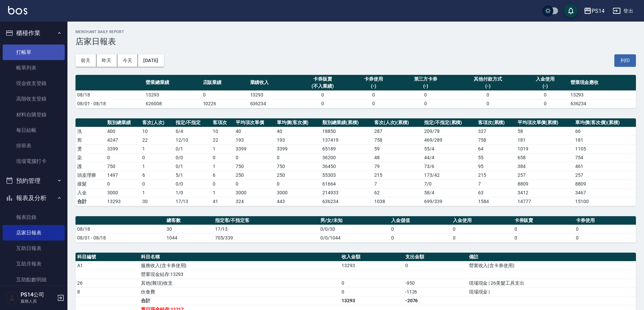  Describe the element at coordinates (223, 175) in the screenshot. I see `td: 6` at that location.